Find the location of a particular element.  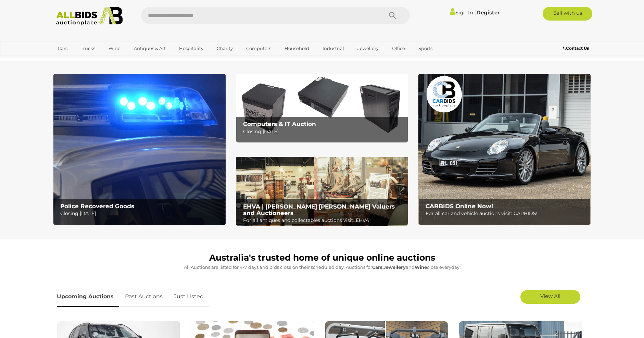

a: Household is located at coordinates (297, 48).